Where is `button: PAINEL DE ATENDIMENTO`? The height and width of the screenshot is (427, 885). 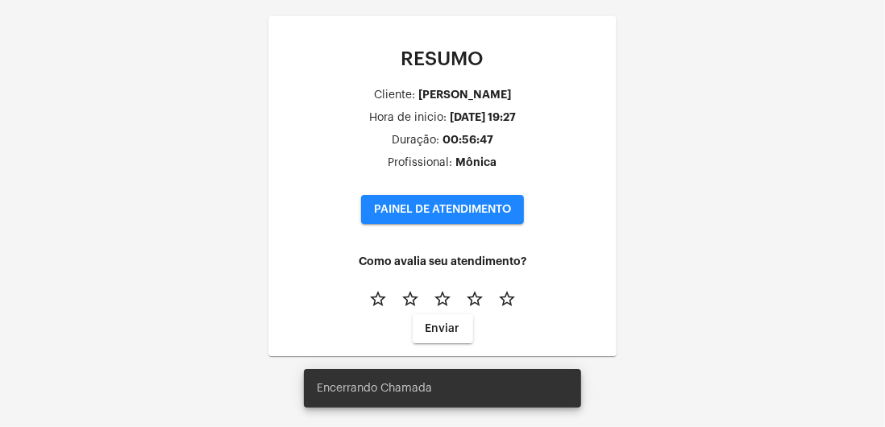 button: PAINEL DE ATENDIMENTO is located at coordinates (443, 210).